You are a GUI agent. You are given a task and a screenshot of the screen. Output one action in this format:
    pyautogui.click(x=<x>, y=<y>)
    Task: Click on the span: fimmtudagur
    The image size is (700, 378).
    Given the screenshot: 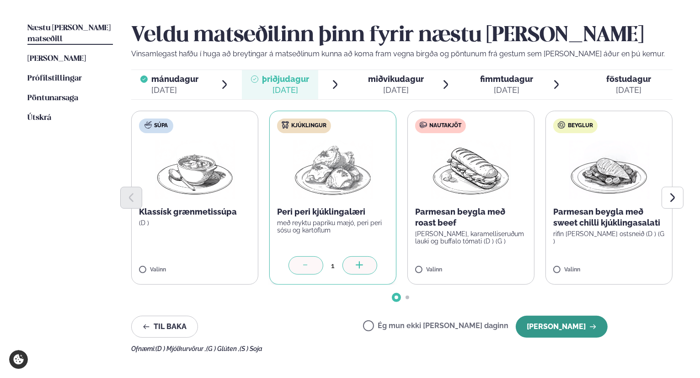 What is the action you would take?
    pyautogui.click(x=507, y=79)
    